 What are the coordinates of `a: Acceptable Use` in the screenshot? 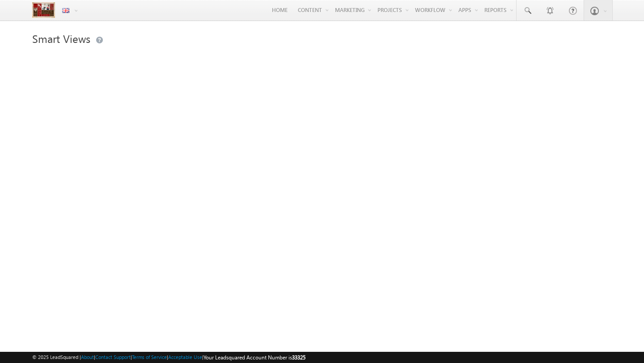 It's located at (185, 357).